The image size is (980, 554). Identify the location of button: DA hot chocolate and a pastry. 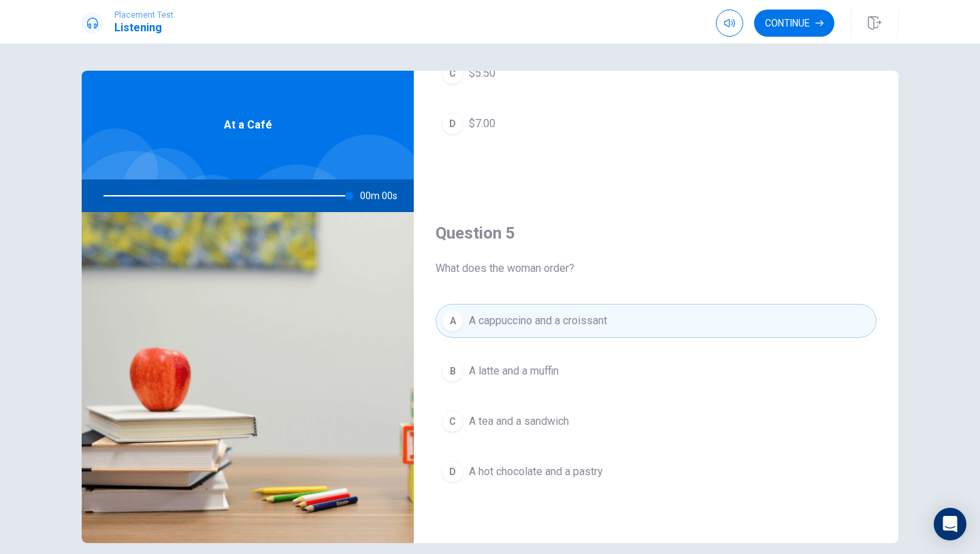
(655, 472).